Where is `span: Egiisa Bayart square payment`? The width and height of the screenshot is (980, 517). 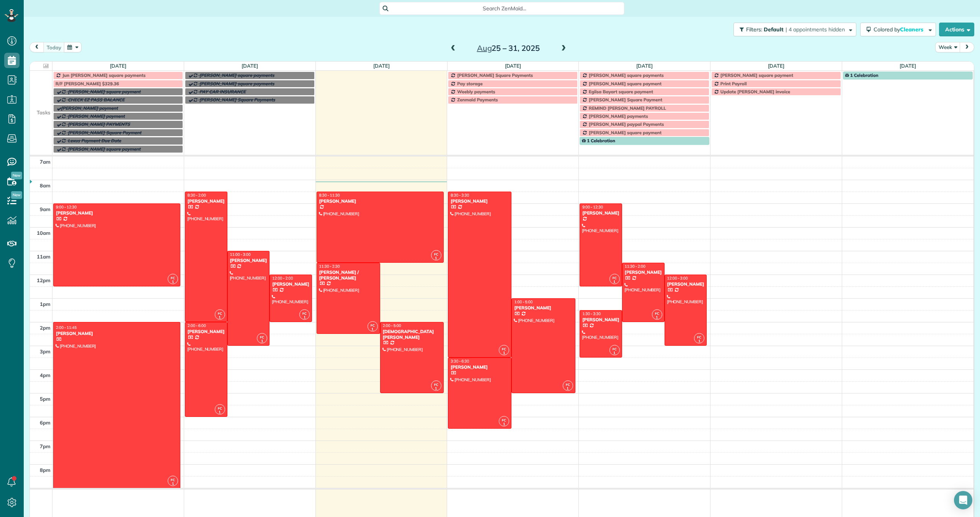
span: Egiisa Bayart square payment is located at coordinates (621, 92).